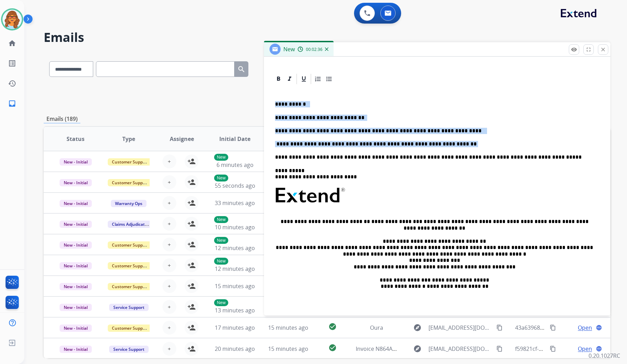  Describe the element at coordinates (235, 165) in the screenshot. I see `span: 6 minutes ago` at that location.